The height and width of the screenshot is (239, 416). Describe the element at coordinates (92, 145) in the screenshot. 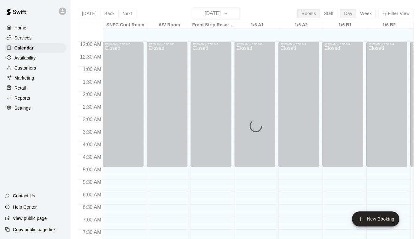

I see `span: 4:00 AM` at that location.